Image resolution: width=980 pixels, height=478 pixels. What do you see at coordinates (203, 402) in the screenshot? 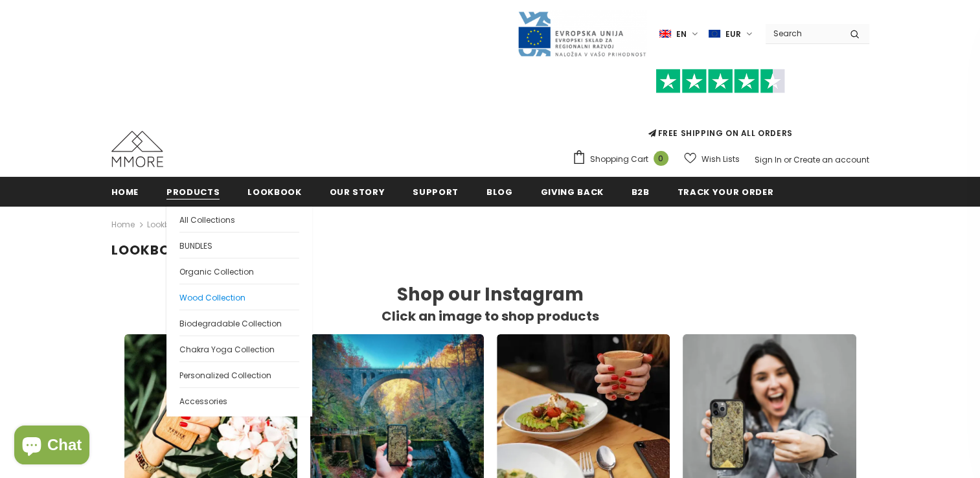
I see `span: Accessories` at bounding box center [203, 402].